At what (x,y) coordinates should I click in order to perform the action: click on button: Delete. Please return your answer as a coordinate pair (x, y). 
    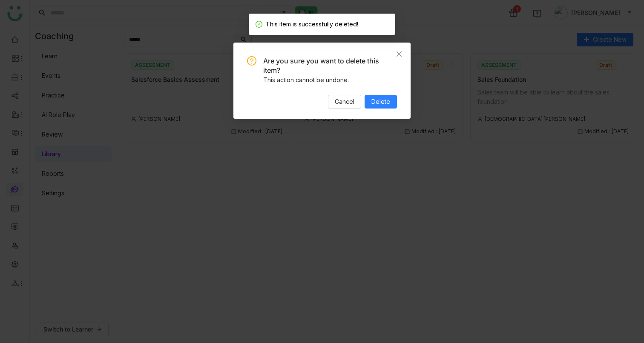
    Looking at the image, I should click on (381, 102).